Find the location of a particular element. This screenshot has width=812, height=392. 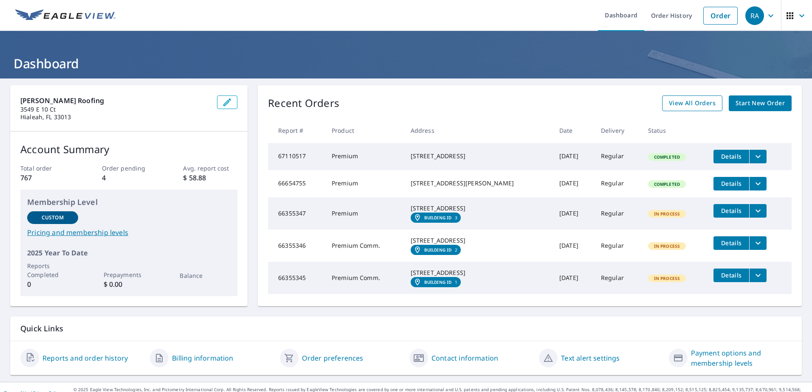

p: 2025 Year To Date is located at coordinates (129, 253).